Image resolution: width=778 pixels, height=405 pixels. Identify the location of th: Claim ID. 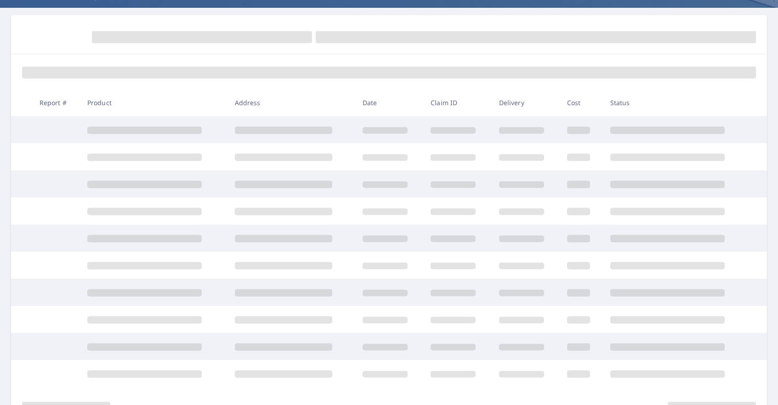
(457, 102).